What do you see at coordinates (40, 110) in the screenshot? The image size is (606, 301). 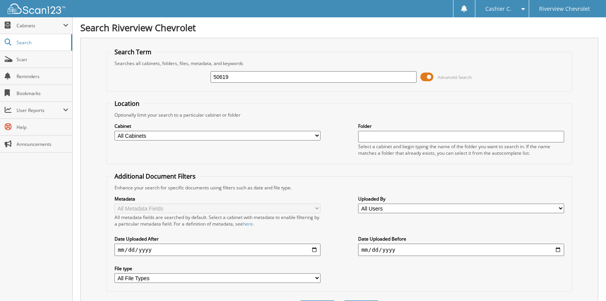 I see `span: User Reports` at bounding box center [40, 110].